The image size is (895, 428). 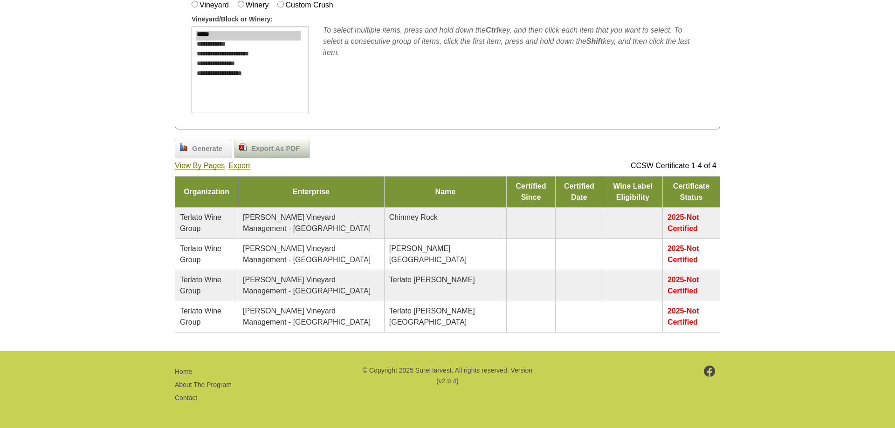 I want to click on span: Generate, so click(x=207, y=149).